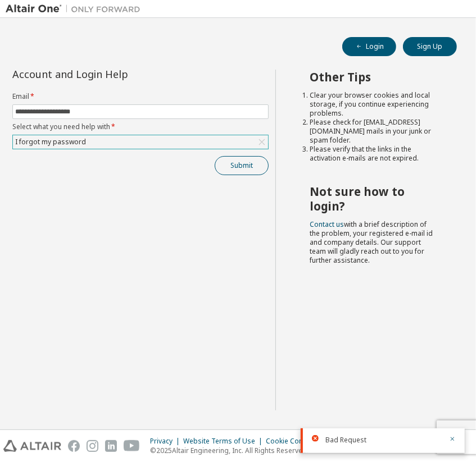  Describe the element at coordinates (369, 47) in the screenshot. I see `button: Login` at that location.